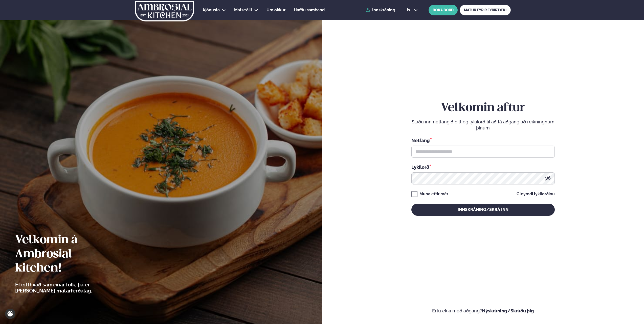 The width and height of the screenshot is (644, 324). What do you see at coordinates (243, 10) in the screenshot?
I see `a: Matseðill` at bounding box center [243, 10].